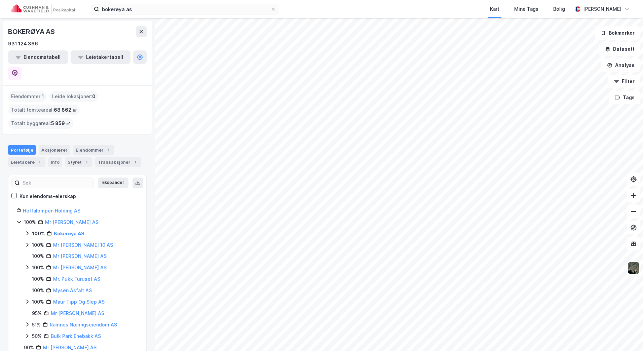 Image resolution: width=643 pixels, height=351 pixels. What do you see at coordinates (23, 44) in the screenshot?
I see `div: 931 124 366` at bounding box center [23, 44].